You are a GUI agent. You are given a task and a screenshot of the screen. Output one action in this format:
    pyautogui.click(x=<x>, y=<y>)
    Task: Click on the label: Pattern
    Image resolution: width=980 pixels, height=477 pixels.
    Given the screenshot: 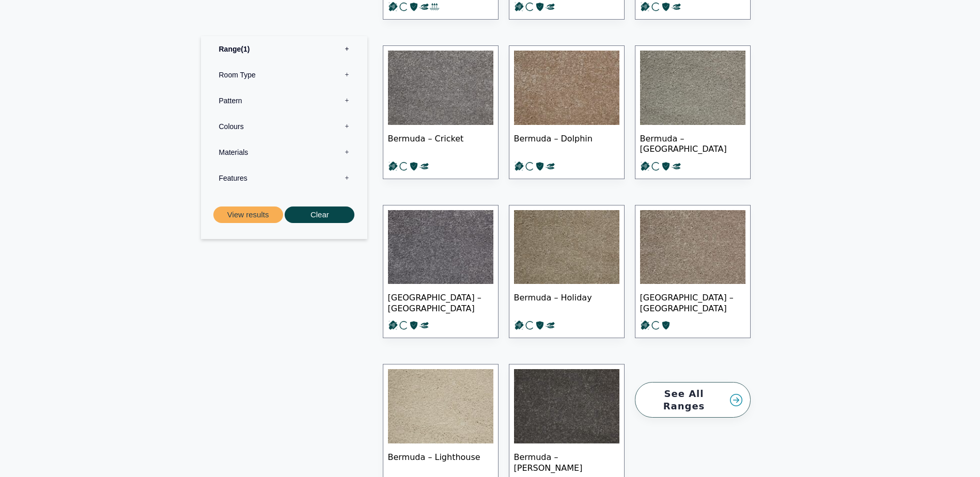 What is the action you would take?
    pyautogui.click(x=284, y=100)
    